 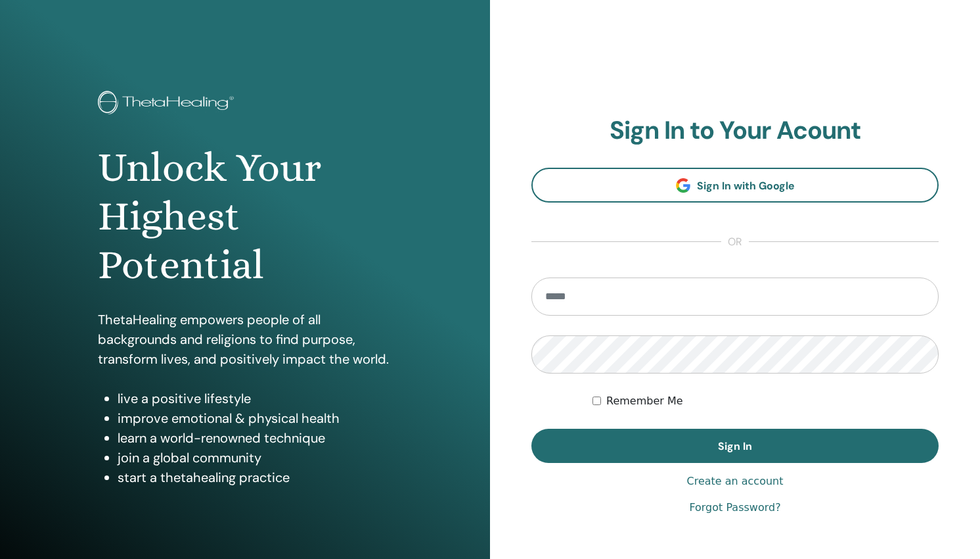 I want to click on li: join a global community, so click(x=254, y=458).